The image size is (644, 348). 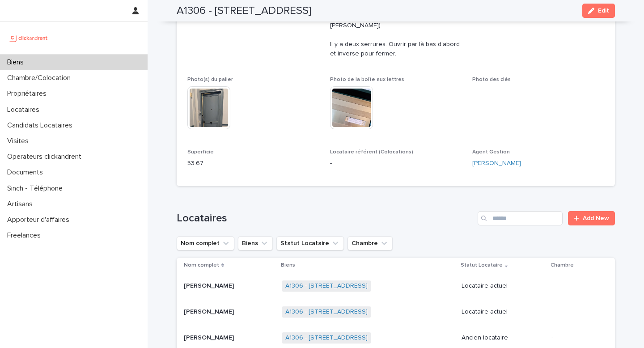 I want to click on span: Agent Gestion, so click(x=491, y=152).